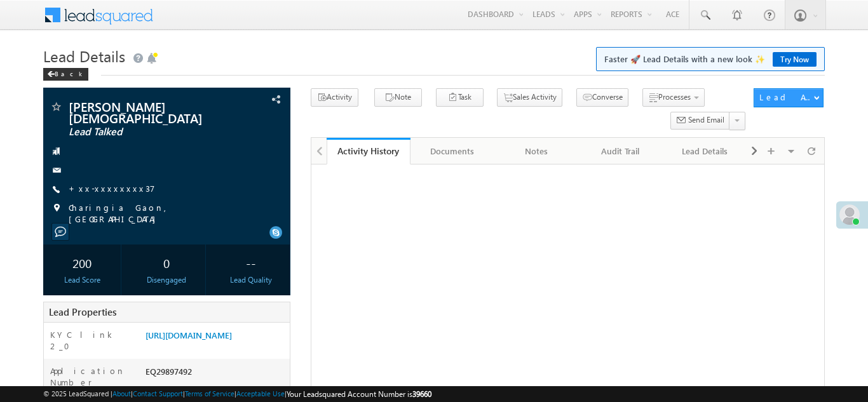  I want to click on div: Disengaged, so click(167, 280).